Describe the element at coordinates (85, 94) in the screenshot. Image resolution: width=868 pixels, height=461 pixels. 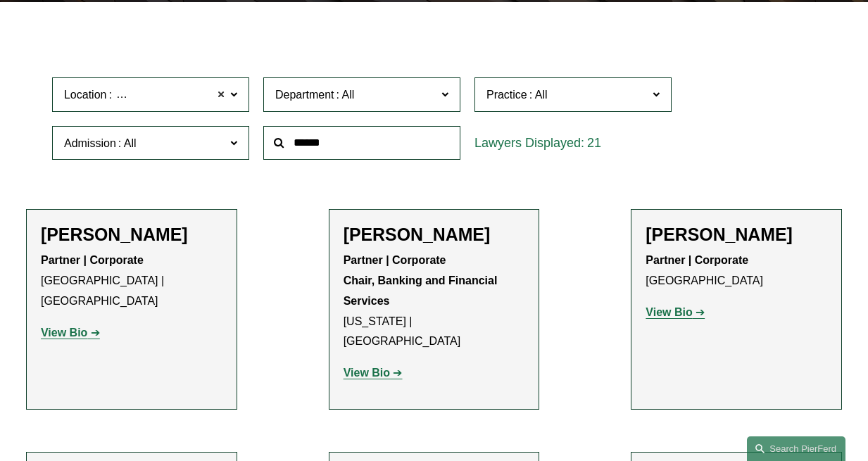
I see `span: Location` at that location.